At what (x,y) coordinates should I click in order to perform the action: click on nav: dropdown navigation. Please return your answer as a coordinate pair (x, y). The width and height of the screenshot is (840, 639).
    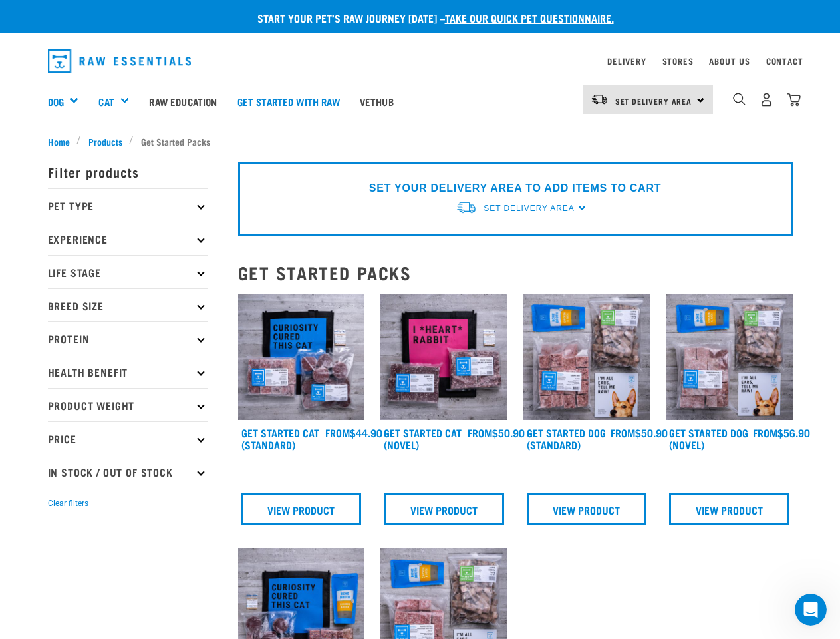
    Looking at the image, I should click on (420, 60).